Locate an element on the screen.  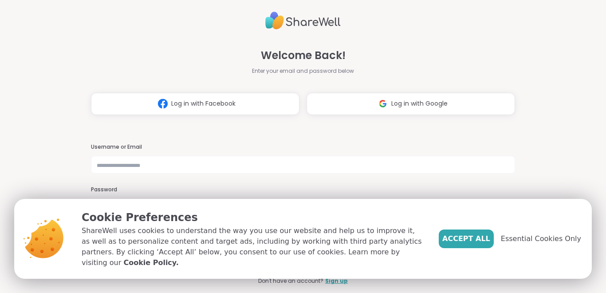
p: Cookie Preferences is located at coordinates (253, 217).